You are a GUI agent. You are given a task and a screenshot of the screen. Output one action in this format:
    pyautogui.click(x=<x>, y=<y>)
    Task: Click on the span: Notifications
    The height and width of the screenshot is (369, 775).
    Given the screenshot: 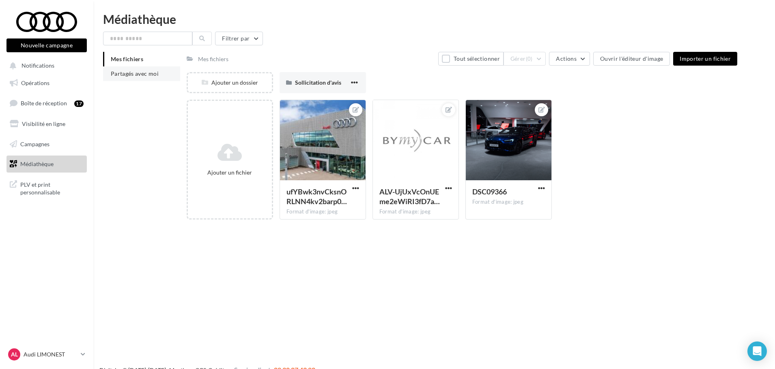 What is the action you would take?
    pyautogui.click(x=38, y=66)
    